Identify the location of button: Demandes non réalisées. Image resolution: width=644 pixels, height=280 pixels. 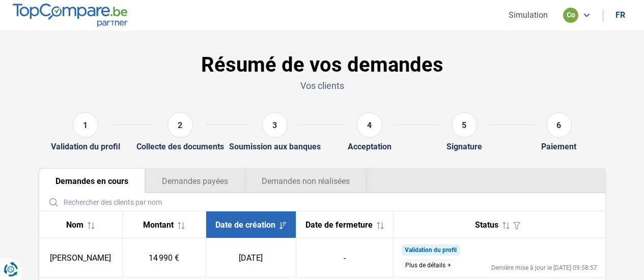
(306, 181).